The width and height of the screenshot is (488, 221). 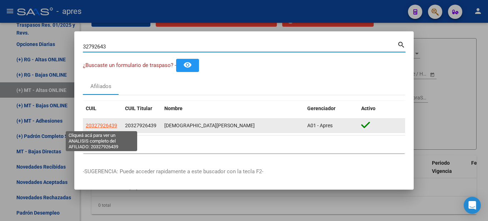 What do you see at coordinates (244, 172) in the screenshot?
I see `p: -SUGERENCIA: Puede acceder rapidamente a este buscador con la tecla F2-` at bounding box center [244, 172].